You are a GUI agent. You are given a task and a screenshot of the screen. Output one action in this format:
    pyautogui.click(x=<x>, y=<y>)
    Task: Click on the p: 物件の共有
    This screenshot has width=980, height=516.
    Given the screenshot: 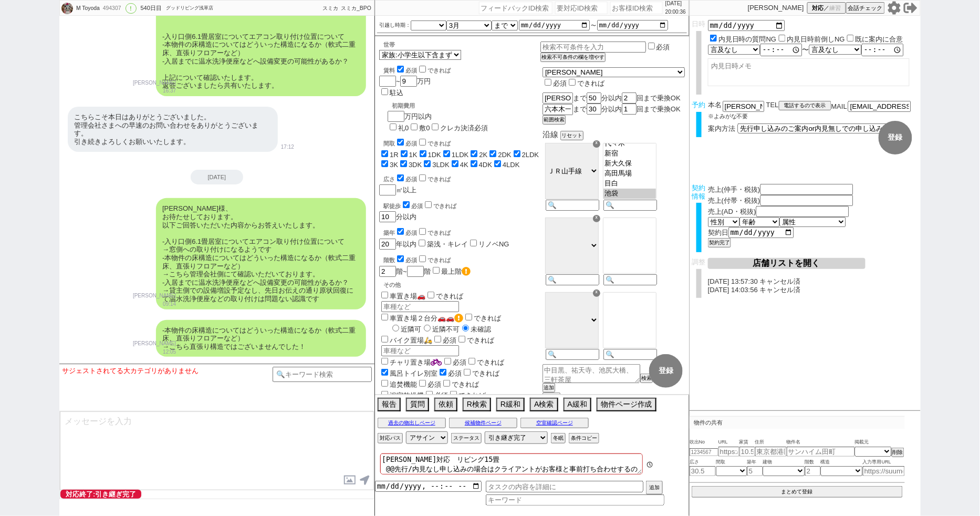 What is the action you would take?
    pyautogui.click(x=797, y=423)
    